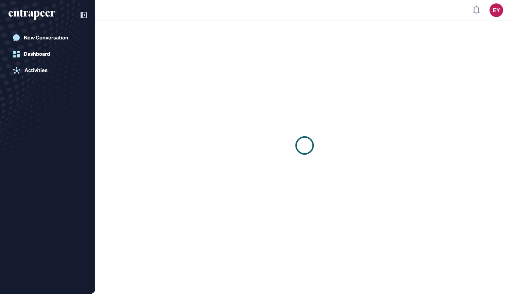  What do you see at coordinates (48, 38) in the screenshot?
I see `a: New Conversation` at bounding box center [48, 38].